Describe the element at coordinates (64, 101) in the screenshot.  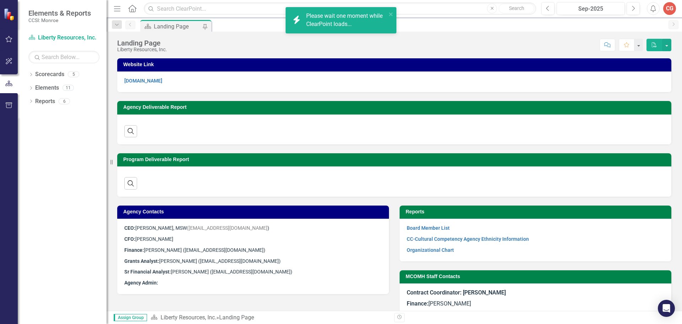
I see `div: 6` at that location.